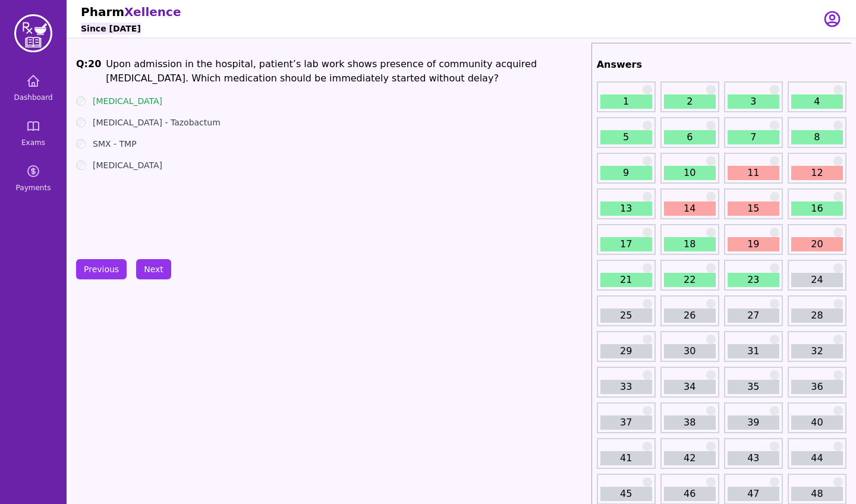  I want to click on a: 29, so click(626, 351).